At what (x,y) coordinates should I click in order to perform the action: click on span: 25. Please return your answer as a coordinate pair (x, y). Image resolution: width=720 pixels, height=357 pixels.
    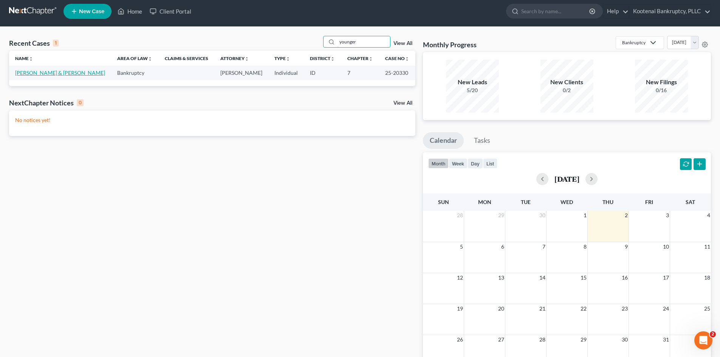
    Looking at the image, I should click on (707, 309).